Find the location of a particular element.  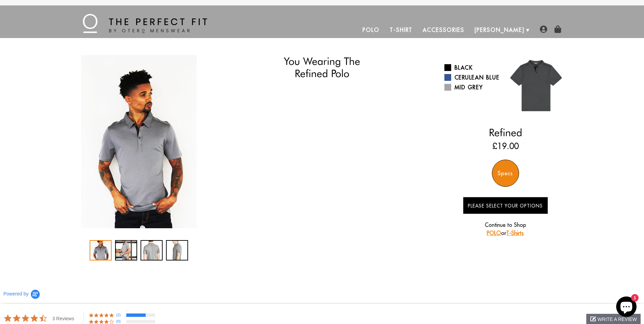

a: T-Shirts is located at coordinates (516, 233).